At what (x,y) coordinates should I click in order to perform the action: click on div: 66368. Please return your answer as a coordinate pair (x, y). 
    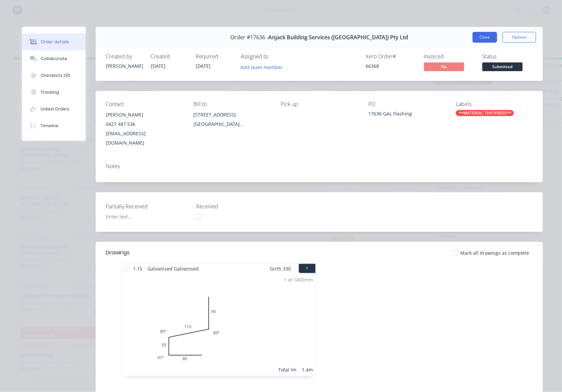
    Looking at the image, I should click on (390, 66).